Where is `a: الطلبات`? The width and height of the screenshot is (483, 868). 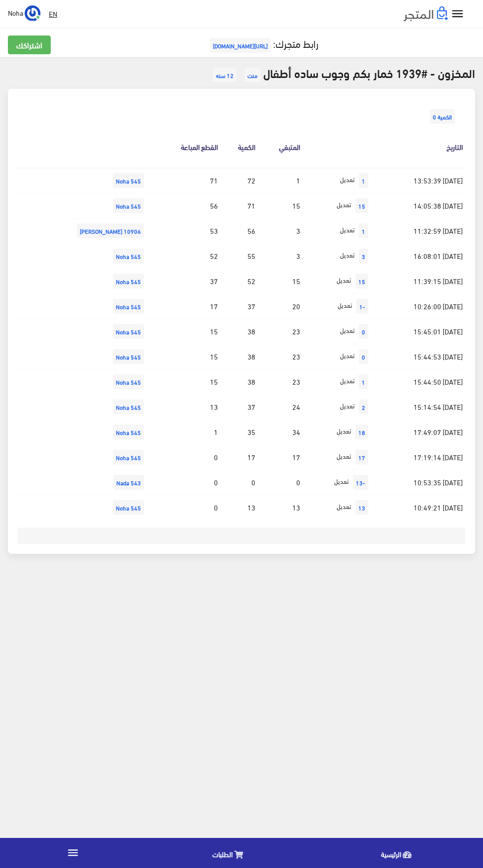 a: الطلبات is located at coordinates (230, 852).